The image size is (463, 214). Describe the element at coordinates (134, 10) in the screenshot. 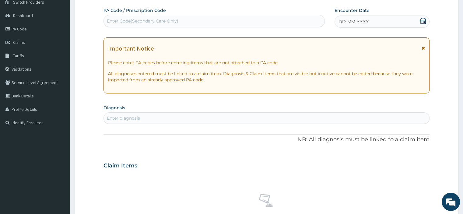

I see `label: PA Code / Prescription Code` at that location.